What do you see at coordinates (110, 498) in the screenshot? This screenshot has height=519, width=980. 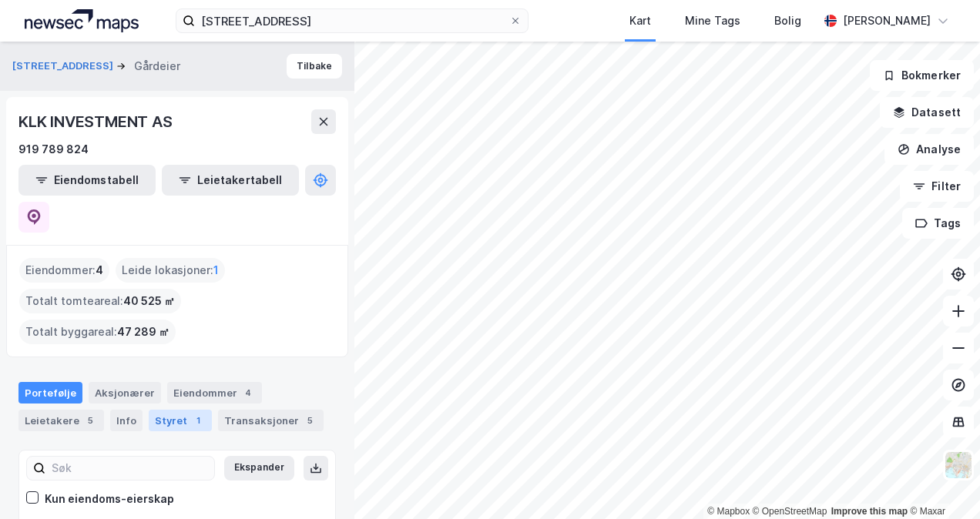 I see `div: Kun eiendoms-eierskap` at bounding box center [110, 498].